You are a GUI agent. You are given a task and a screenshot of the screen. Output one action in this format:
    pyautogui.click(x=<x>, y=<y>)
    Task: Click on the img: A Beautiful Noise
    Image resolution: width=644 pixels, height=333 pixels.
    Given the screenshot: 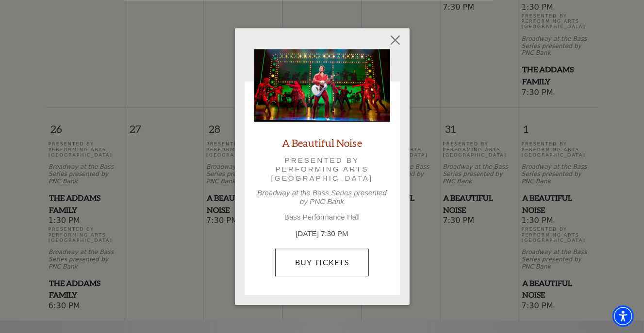 What is the action you would take?
    pyautogui.click(x=322, y=85)
    